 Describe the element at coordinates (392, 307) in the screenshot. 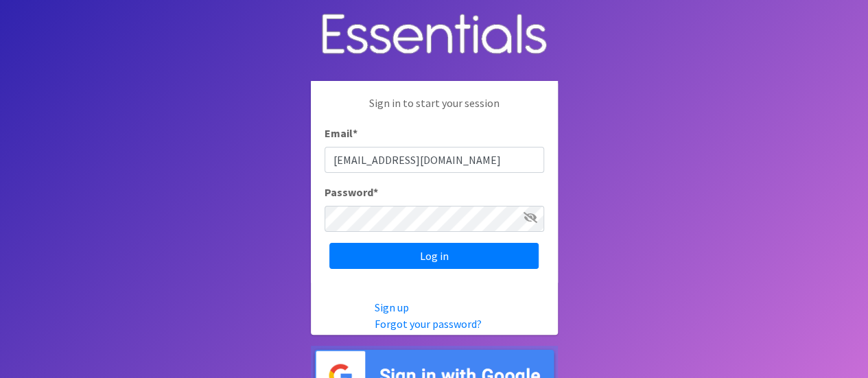

I see `a: Sign up` at that location.